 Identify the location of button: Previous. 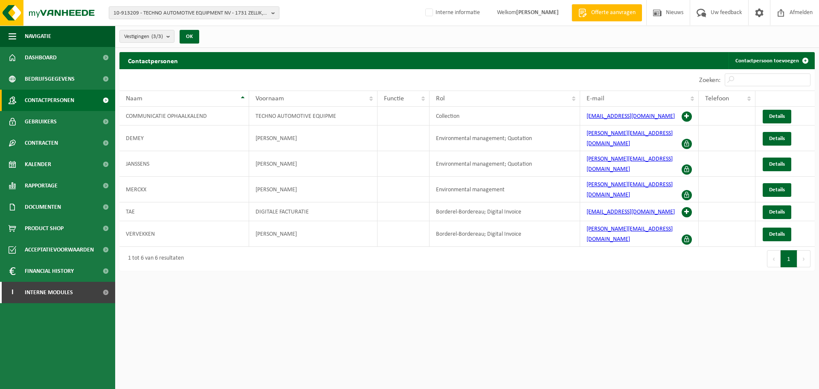
(774, 259).